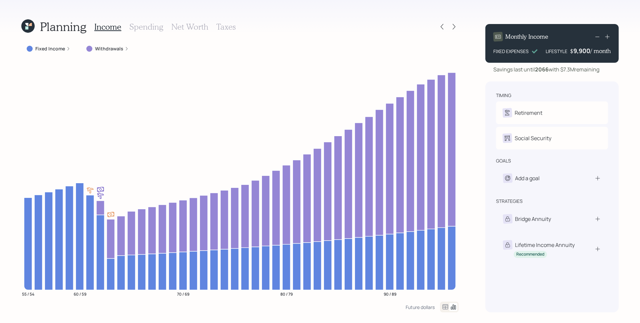 Image resolution: width=640 pixels, height=323 pixels. Describe the element at coordinates (582, 51) in the screenshot. I see `div: 9,900` at that location.